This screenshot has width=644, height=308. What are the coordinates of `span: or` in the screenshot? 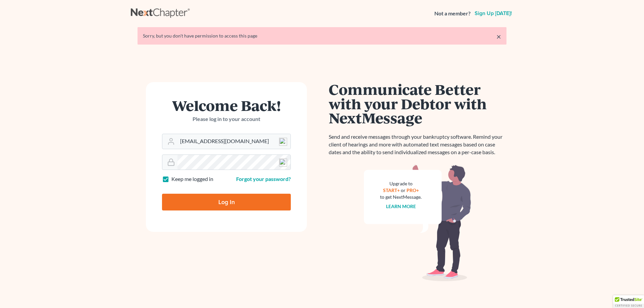 It's located at (404, 191).